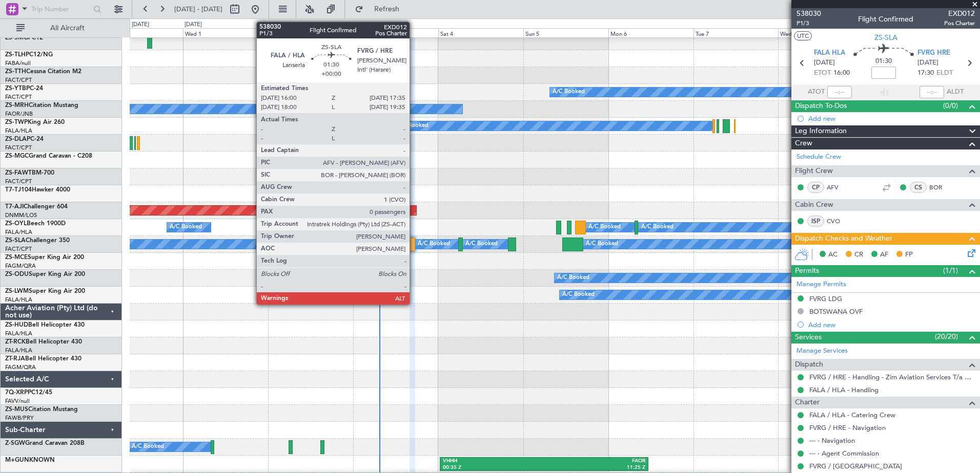 Image resolution: width=980 pixels, height=473 pixels. What do you see at coordinates (892, 377) in the screenshot?
I see `a: FVRG / HRE - Handling - Zim Aviation Services T/a Pepeti Commodities` at bounding box center [892, 377].